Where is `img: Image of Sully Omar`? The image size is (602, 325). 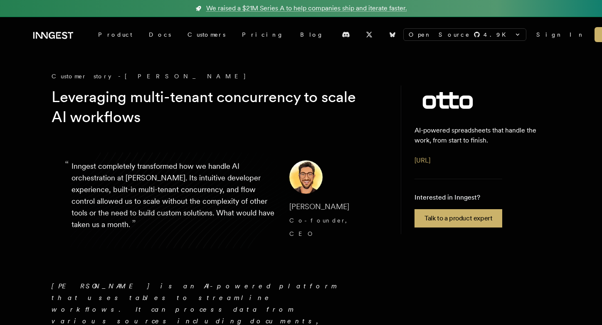
img: Image of Sully Omar is located at coordinates (306, 177).